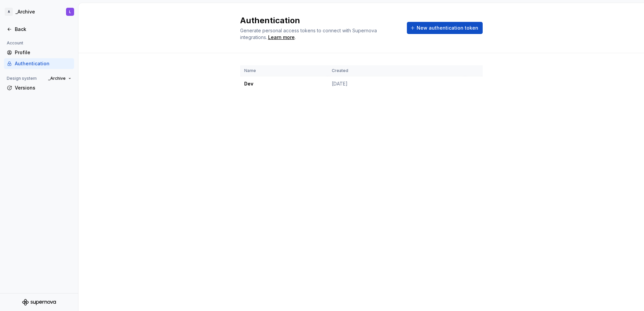 The height and width of the screenshot is (311, 644). I want to click on a: Learn more, so click(281, 38).